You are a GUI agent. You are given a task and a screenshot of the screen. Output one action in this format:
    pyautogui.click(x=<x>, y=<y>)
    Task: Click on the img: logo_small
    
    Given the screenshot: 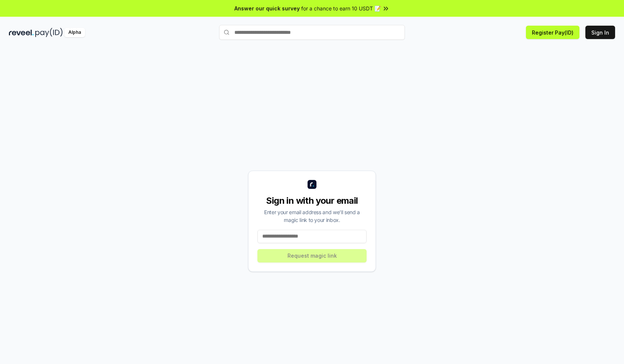 What is the action you would take?
    pyautogui.click(x=312, y=184)
    